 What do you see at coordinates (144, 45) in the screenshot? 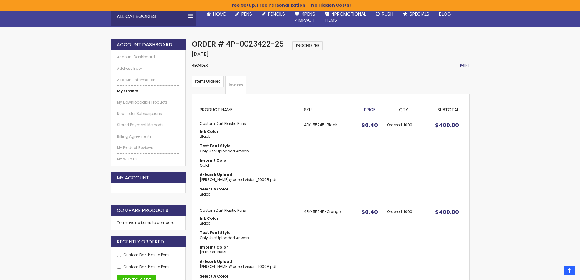
I see `strong: Account Dashboard` at bounding box center [144, 45].